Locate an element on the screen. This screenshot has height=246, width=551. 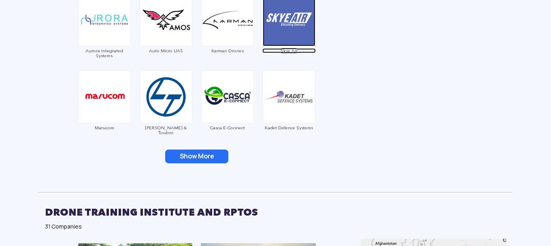
a: Auto Micro UAS is located at coordinates (166, 34).